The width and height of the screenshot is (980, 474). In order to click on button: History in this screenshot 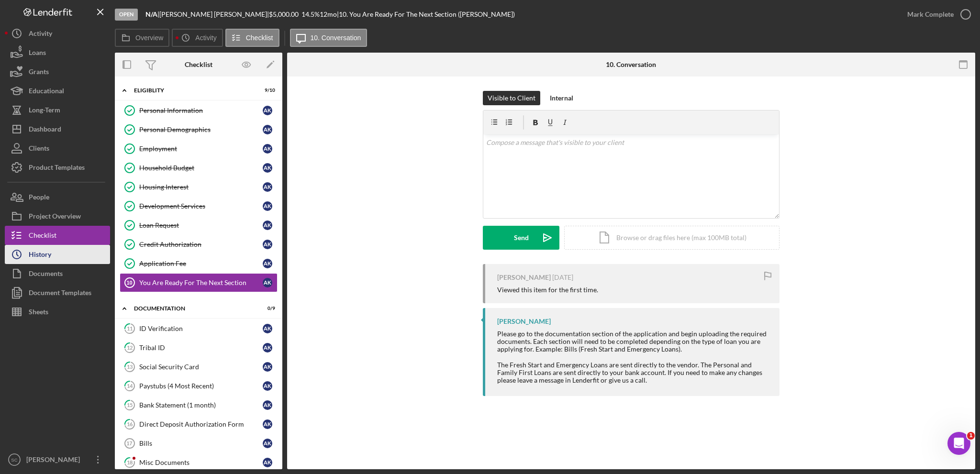, I will do `click(58, 254)`.